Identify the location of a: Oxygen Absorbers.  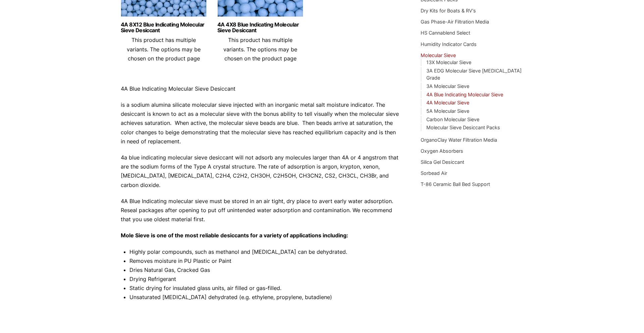
(442, 151).